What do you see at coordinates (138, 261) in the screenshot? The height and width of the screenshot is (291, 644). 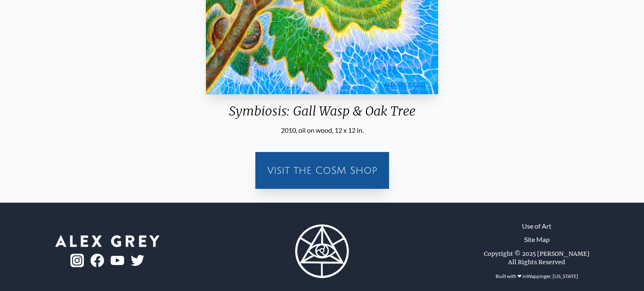 I see `img: twitter-logo.png` at bounding box center [138, 261].